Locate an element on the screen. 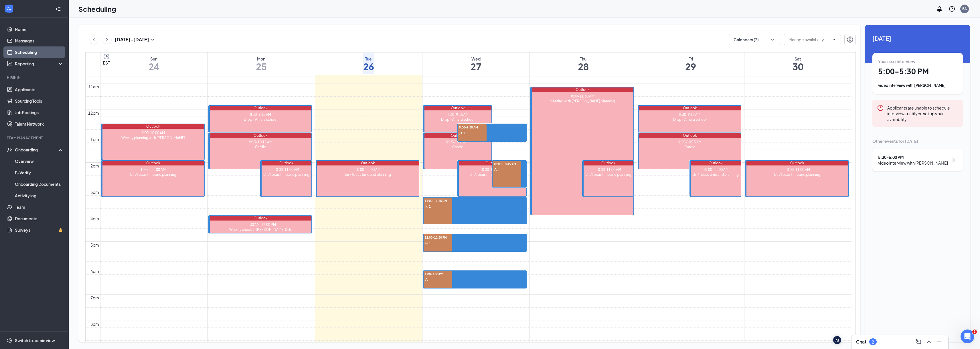 This screenshot has width=980, height=349. svg: ChevronRight is located at coordinates (954, 160).